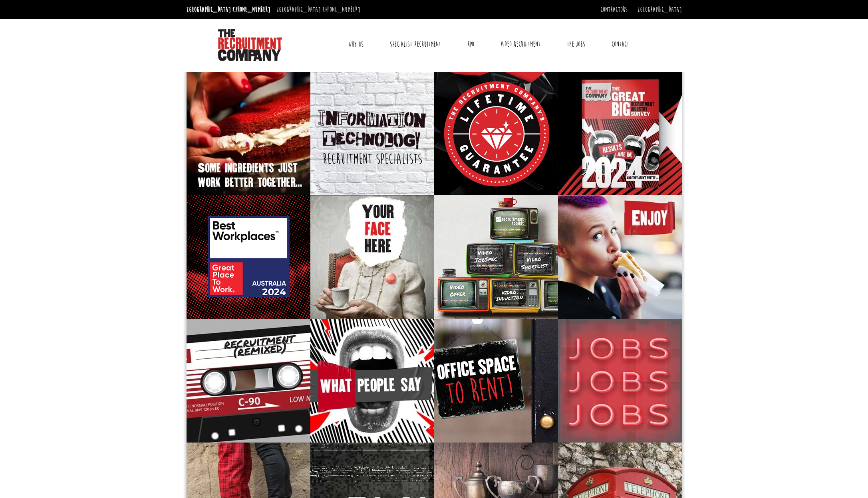 The height and width of the screenshot is (498, 868). Describe the element at coordinates (620, 45) in the screenshot. I see `a: Contact` at that location.